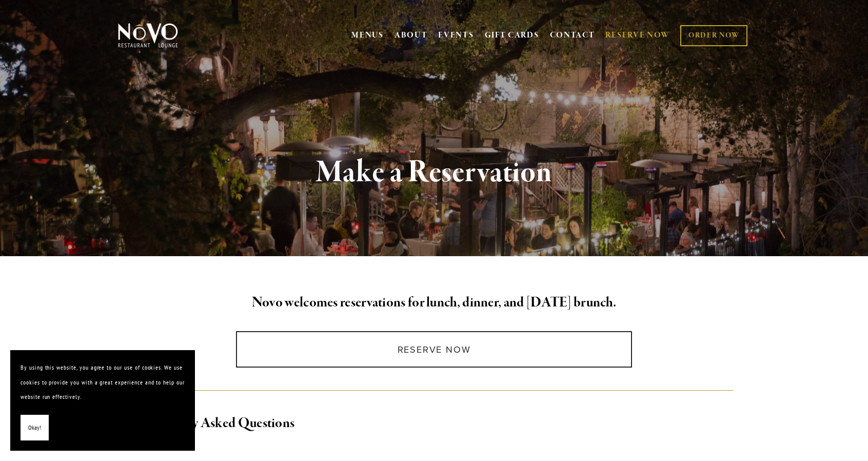 The height and width of the screenshot is (461, 868). I want to click on h2: Commonly Asked Questions, so click(434, 423).